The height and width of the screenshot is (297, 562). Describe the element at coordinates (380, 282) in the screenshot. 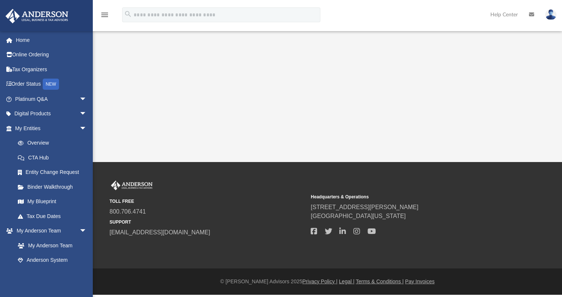

I see `a: Terms & Conditions |` at that location.